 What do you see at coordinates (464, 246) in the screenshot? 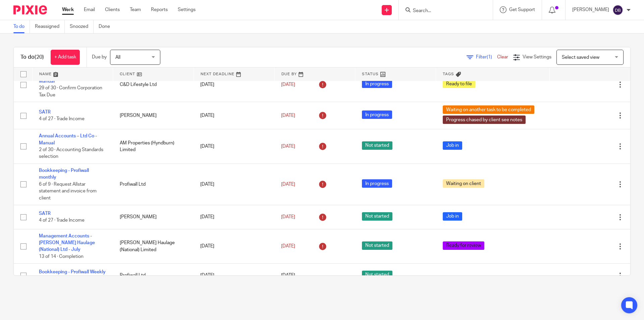
I see `span: Ready for review` at bounding box center [464, 246].